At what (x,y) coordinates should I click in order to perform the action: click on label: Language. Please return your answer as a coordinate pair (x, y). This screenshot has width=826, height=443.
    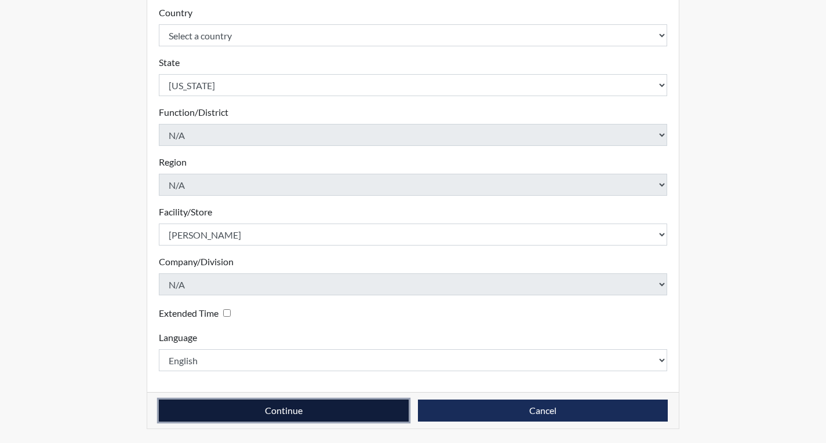
    Looking at the image, I should click on (178, 338).